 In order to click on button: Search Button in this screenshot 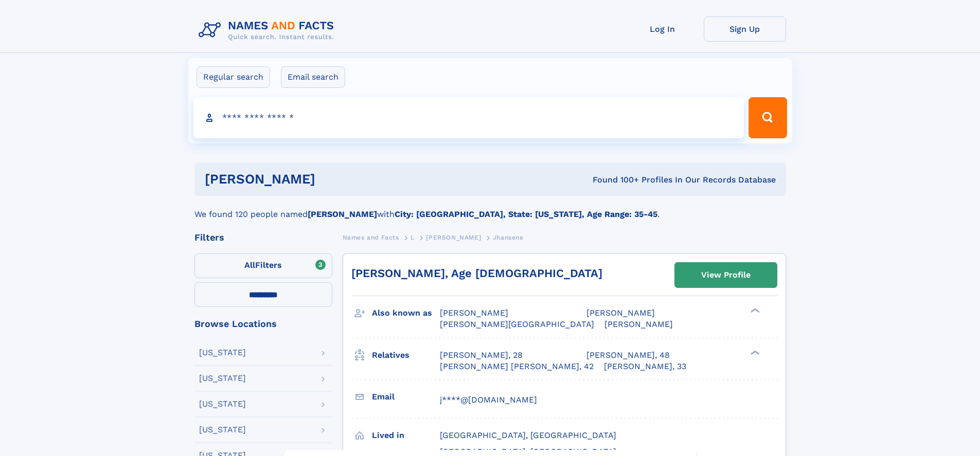, I will do `click(767, 118)`.